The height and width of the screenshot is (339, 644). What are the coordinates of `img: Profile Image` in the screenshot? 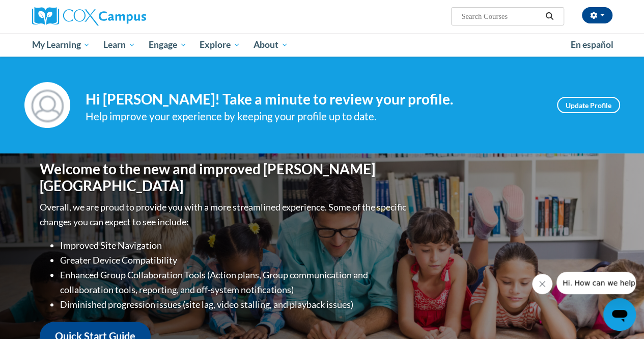 It's located at (47, 105).